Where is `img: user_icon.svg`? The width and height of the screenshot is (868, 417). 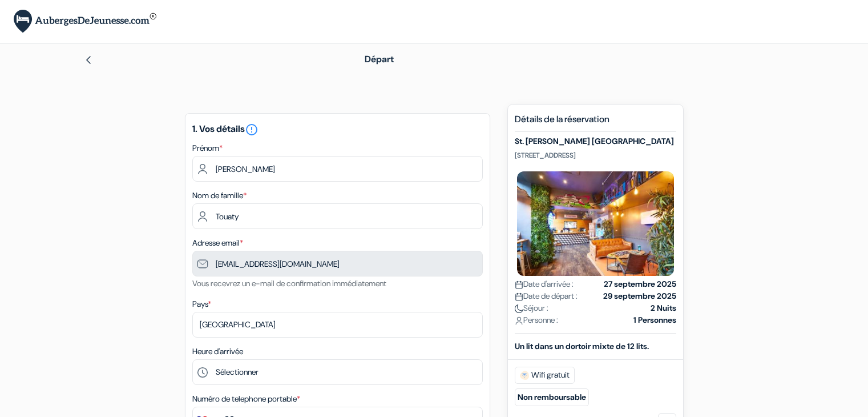 img: user_icon.svg is located at coordinates (519, 320).